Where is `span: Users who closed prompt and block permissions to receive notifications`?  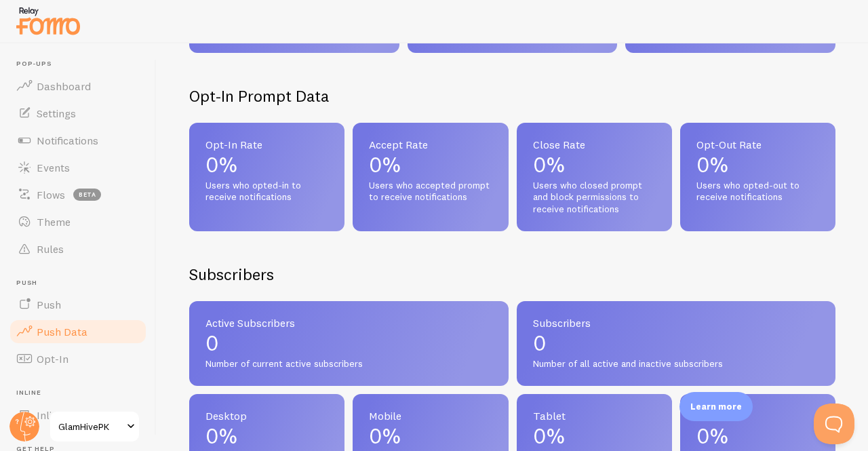 span: Users who closed prompt and block permissions to receive notifications is located at coordinates (594, 198).